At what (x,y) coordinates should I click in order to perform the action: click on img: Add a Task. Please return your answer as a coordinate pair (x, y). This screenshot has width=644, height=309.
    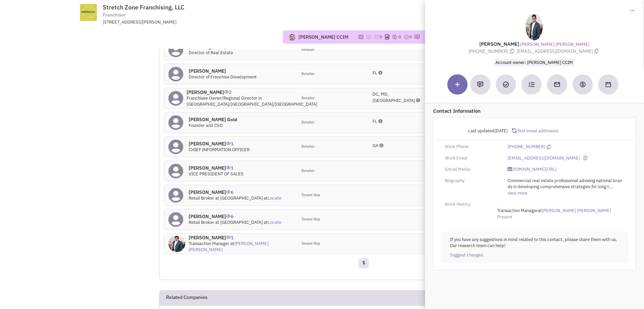
    Looking at the image, I should click on (506, 84).